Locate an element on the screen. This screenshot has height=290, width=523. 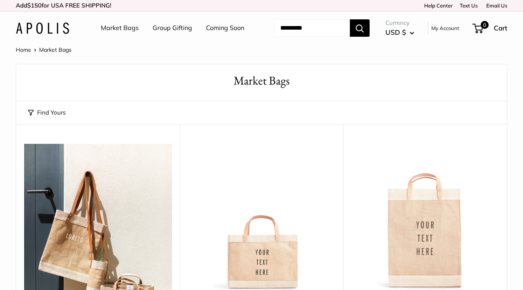
button: USD $ is located at coordinates (400, 32).